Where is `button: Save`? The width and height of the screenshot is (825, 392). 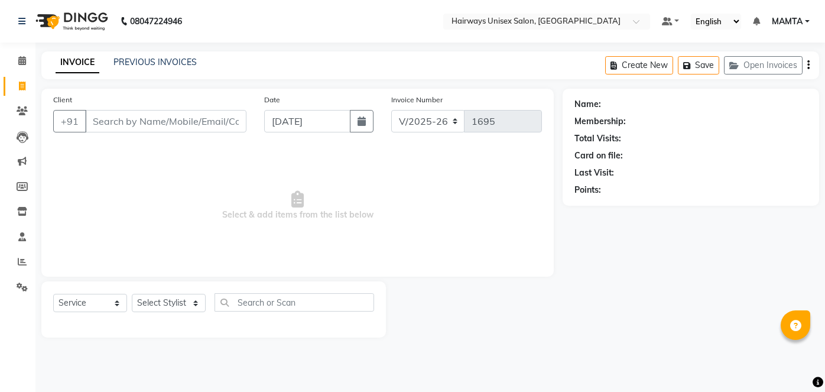
button: Save is located at coordinates (698, 65).